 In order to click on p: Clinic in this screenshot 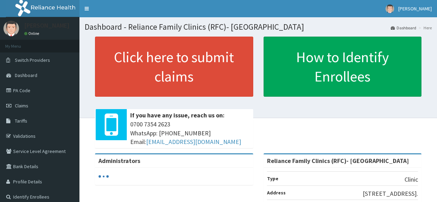, I will do `click(411, 179)`.